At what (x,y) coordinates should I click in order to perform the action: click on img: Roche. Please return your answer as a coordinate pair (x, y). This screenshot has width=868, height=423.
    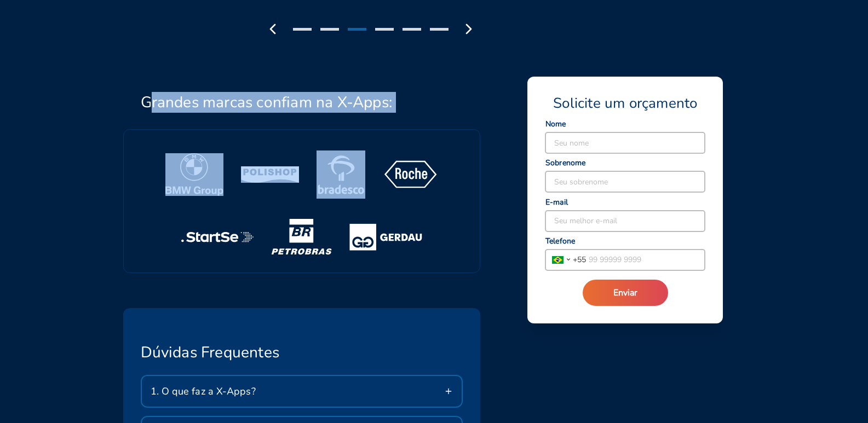
    Looking at the image, I should click on (410, 174).